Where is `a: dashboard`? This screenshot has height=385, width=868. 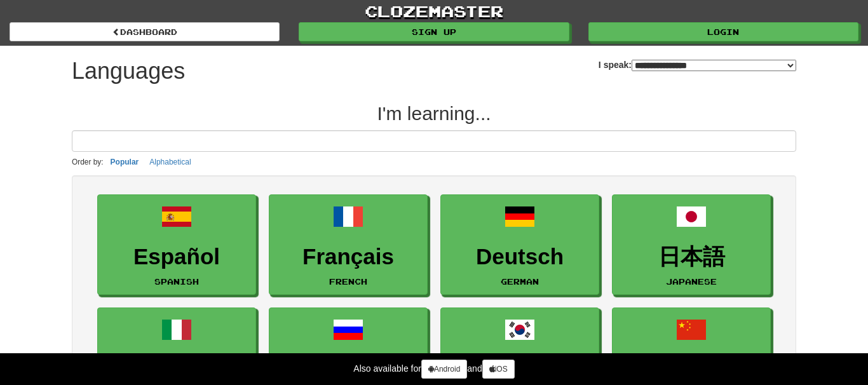
a: dashboard is located at coordinates (144, 32).